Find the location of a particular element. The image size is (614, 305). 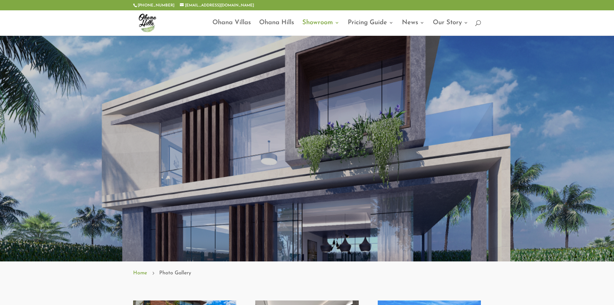

a: Ohana Villas is located at coordinates (232, 28).